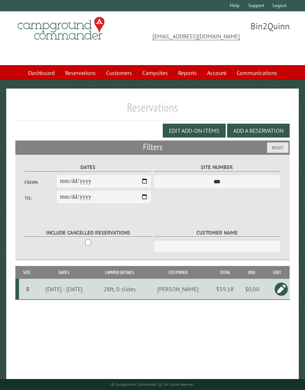  What do you see at coordinates (27, 272) in the screenshot?
I see `th: Site` at bounding box center [27, 272].